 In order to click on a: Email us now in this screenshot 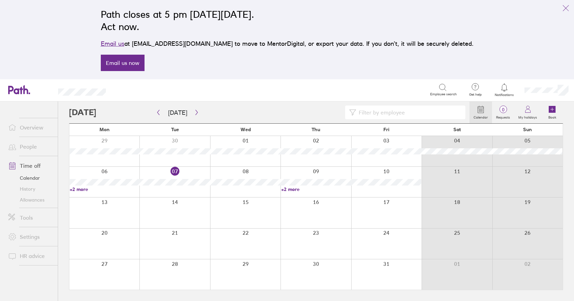, I will do `click(123, 63)`.